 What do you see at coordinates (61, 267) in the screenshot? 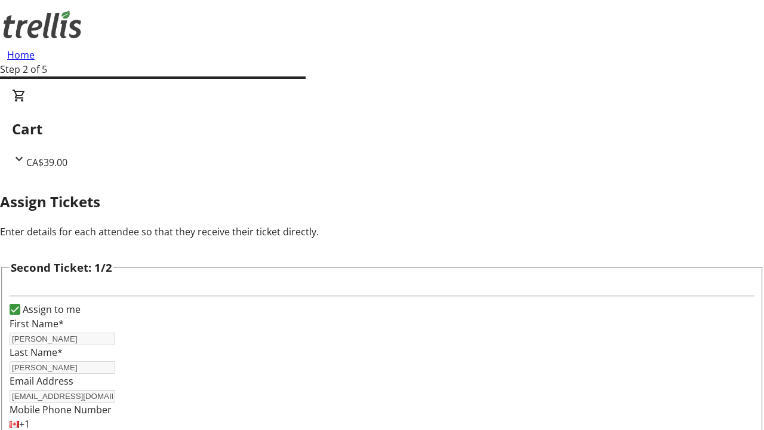
I see `h3: Second Ticket: 1/2` at bounding box center [61, 267].